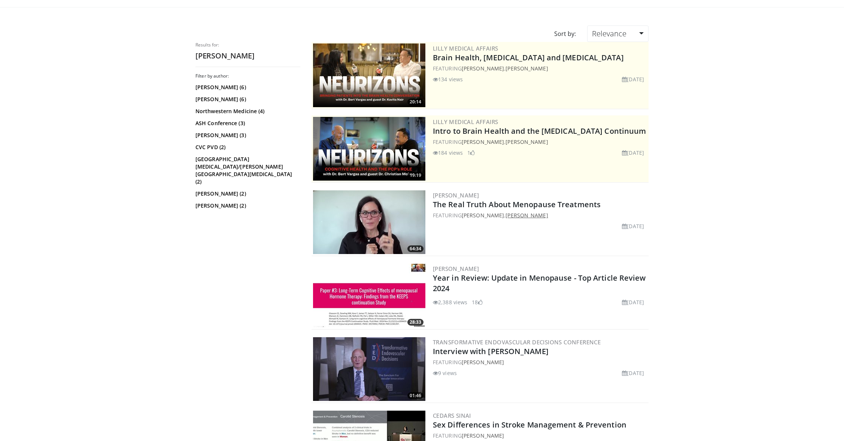  I want to click on a: The Real Truth About Menopause Treatments, so click(516, 204).